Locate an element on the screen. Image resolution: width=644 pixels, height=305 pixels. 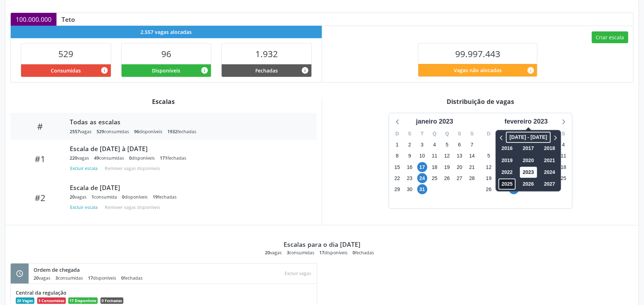
div: 2.557 vagas alocadas is located at coordinates (166, 32).